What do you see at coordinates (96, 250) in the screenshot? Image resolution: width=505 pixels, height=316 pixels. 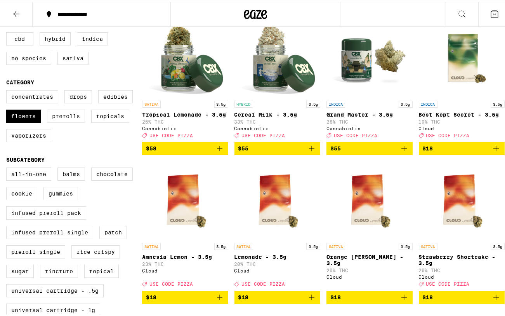 I see `label: Rice Crispy` at bounding box center [96, 250].